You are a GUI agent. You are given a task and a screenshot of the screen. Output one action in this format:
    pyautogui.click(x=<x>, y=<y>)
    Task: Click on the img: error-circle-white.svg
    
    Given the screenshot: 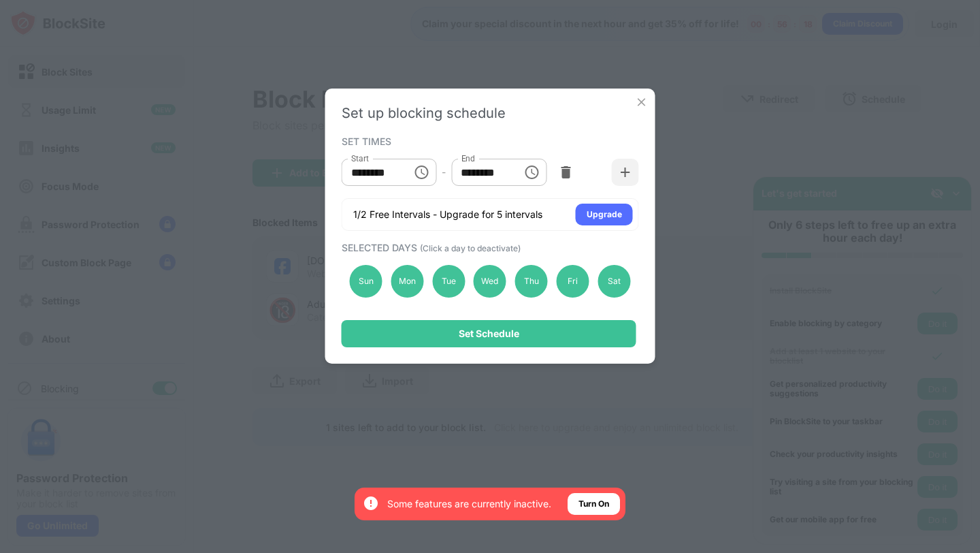 What is the action you would take?
    pyautogui.click(x=371, y=503)
    